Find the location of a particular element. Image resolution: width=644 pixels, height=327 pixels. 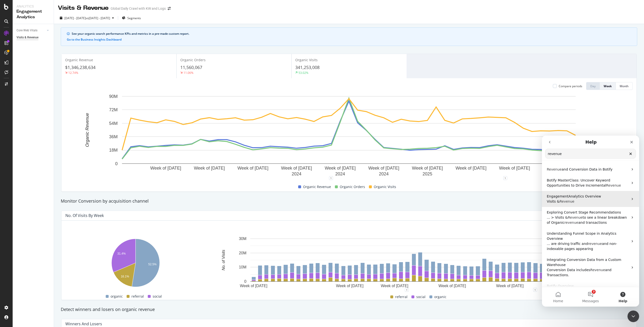

a: Core Web Vitals is located at coordinates (31, 30).